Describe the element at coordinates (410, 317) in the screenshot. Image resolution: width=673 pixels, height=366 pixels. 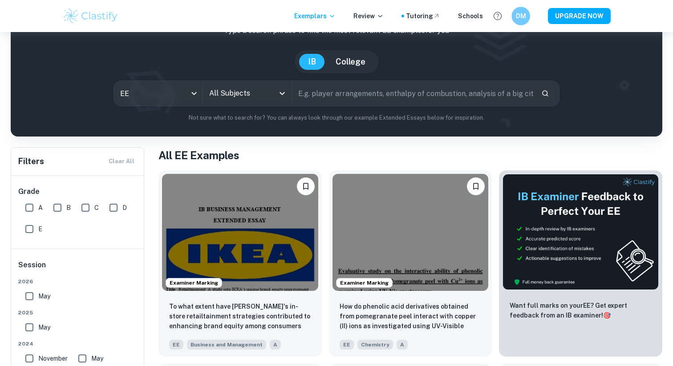
I see `p: How do phenolic acid derivatives obtained from pomegranate peel interact with copper (II) ions as...` at that location.